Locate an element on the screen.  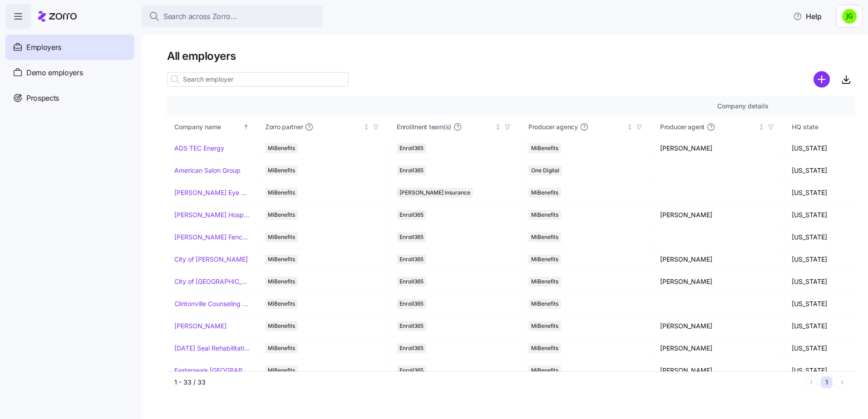
th: Company nameSorted ascending is located at coordinates (212, 127).